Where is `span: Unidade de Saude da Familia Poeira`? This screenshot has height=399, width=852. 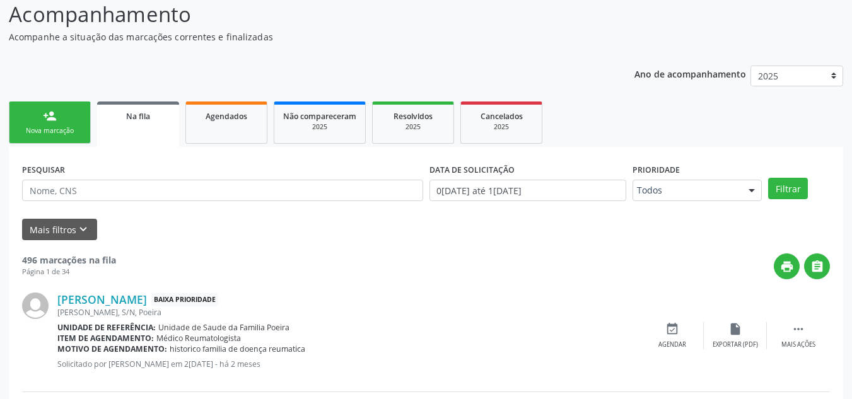
span: Unidade de Saude da Familia Poeira is located at coordinates (224, 327).